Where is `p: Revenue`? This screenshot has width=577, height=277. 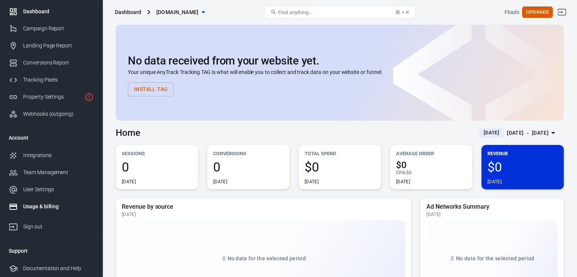 p: Revenue is located at coordinates (523, 153).